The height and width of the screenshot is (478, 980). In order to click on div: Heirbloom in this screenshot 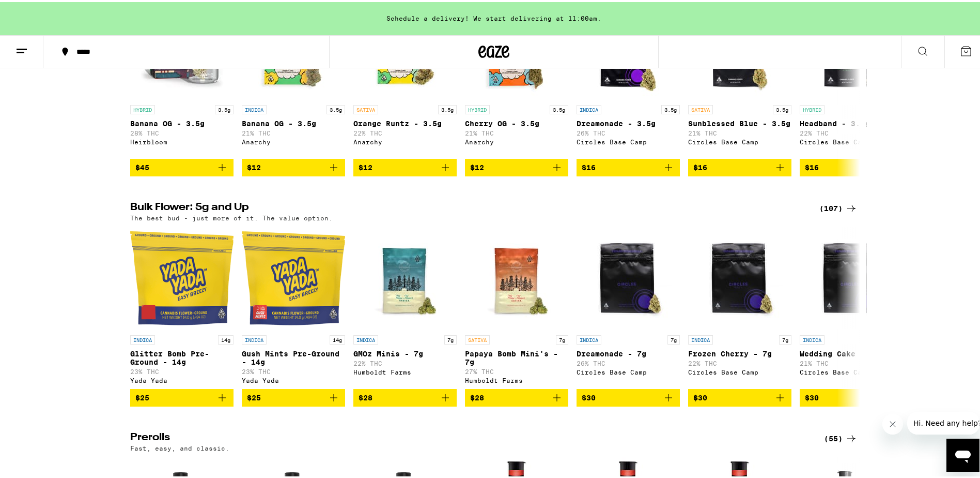, I will do `click(182, 139)`.